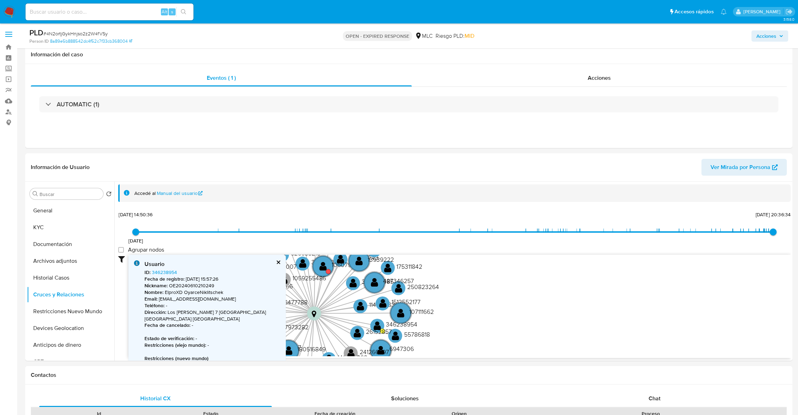 This screenshot has width=798, height=415. Describe the element at coordinates (121, 250) in the screenshot. I see `input: Agrupar nodos` at that location.